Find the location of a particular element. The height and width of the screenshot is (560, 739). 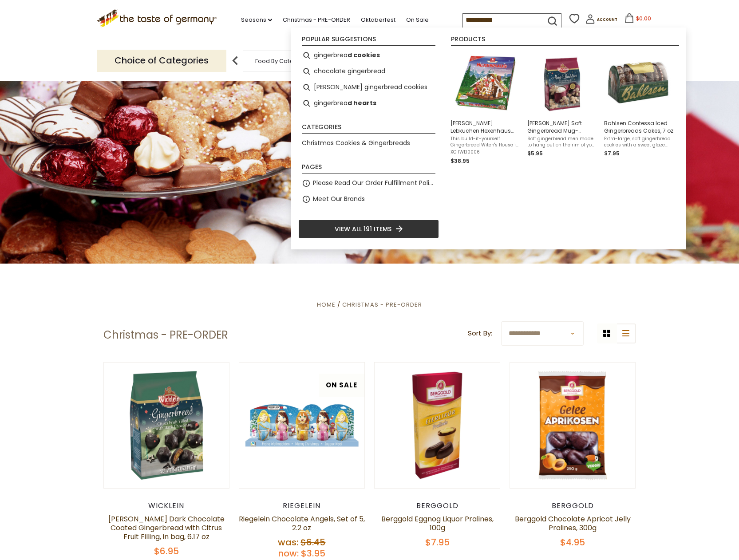

label: Was: is located at coordinates (288, 542).